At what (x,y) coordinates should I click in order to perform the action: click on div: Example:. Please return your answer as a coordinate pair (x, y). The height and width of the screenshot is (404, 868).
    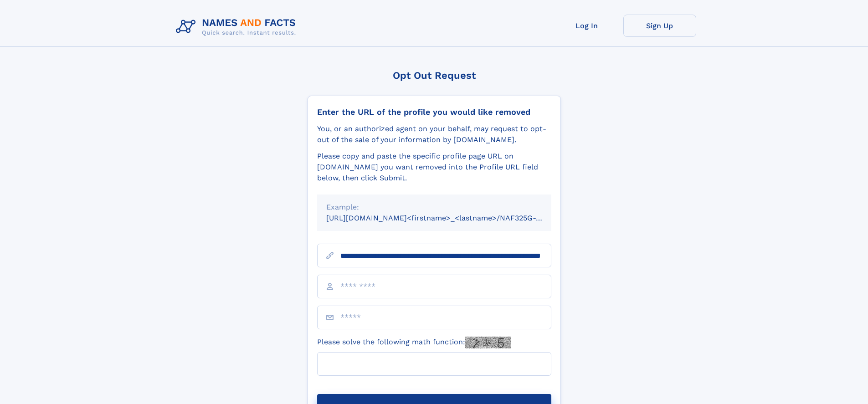
    Looking at the image, I should click on (434, 207).